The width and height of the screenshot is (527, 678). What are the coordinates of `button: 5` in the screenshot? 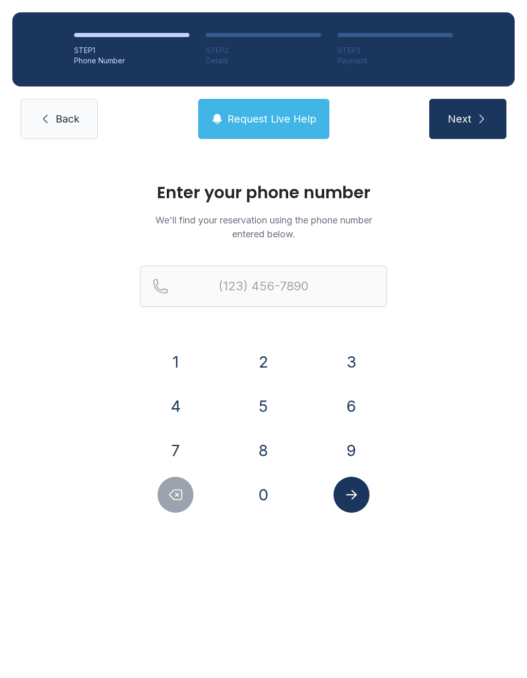 It's located at (263, 406).